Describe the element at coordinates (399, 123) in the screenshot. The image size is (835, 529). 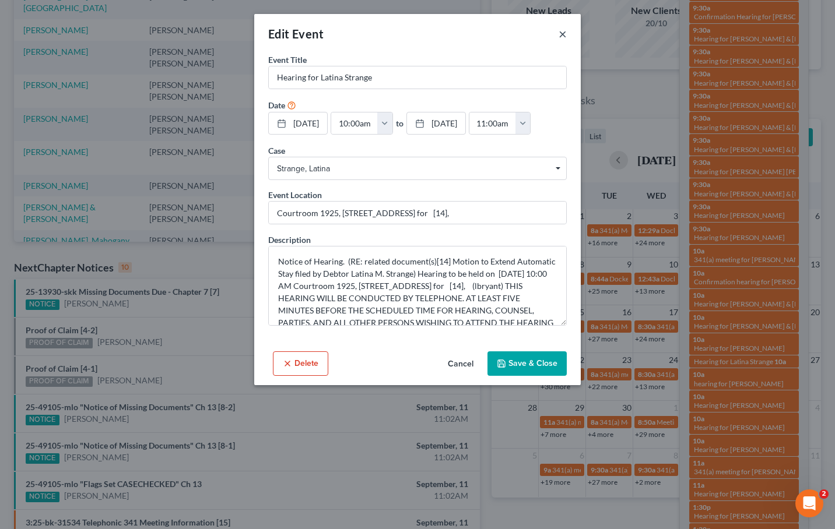
I see `label: to` at that location.